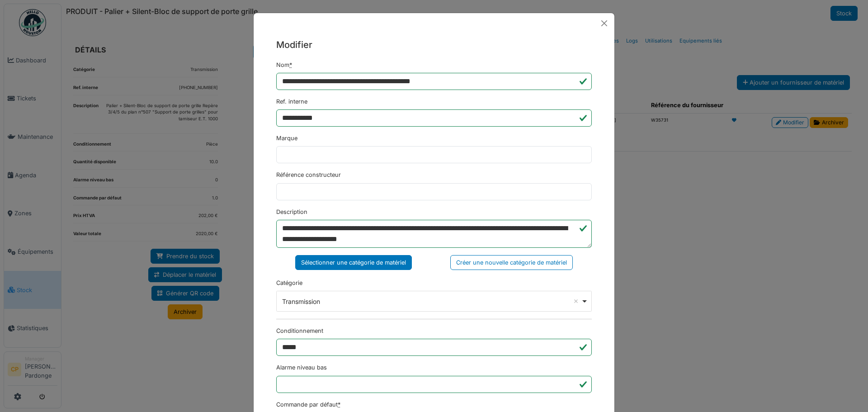 The height and width of the screenshot is (412, 868). I want to click on button: Remove item: '577', so click(576, 302).